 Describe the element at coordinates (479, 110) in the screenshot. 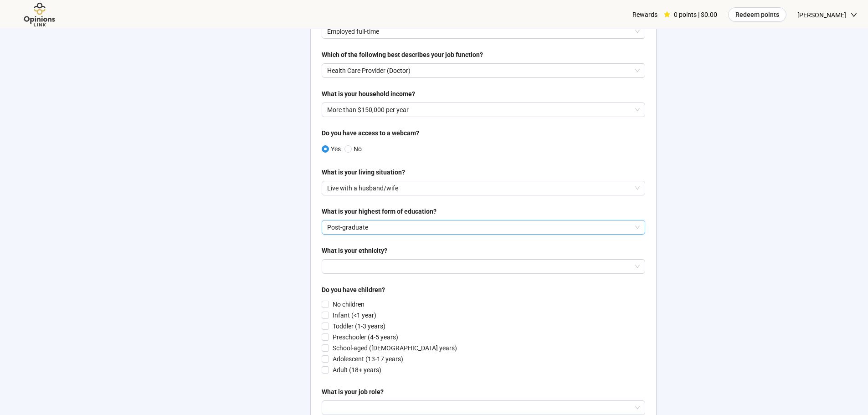

I see `p: More than $150,000 per year` at that location.